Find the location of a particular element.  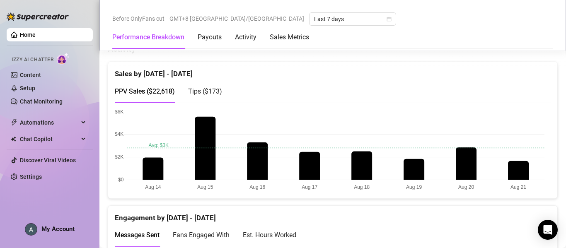

span: Automations is located at coordinates (49, 123).